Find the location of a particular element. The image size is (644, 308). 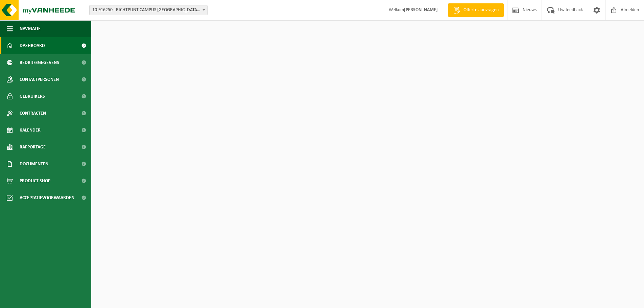

span: Product Shop is located at coordinates (35, 181).